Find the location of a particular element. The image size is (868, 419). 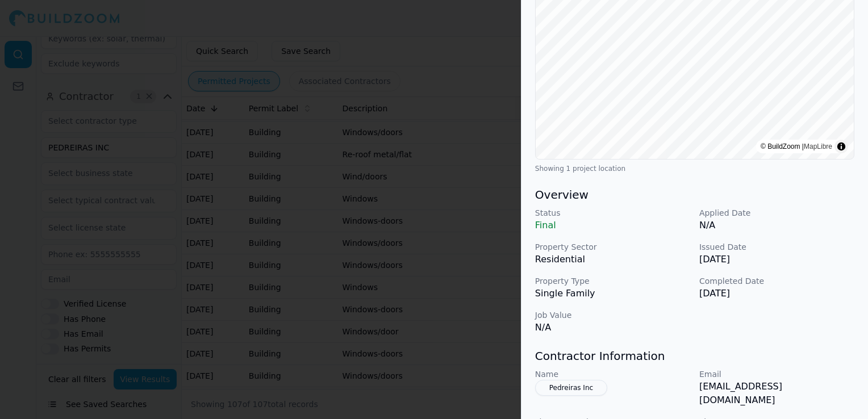

a: MapLibre is located at coordinates (818, 146).